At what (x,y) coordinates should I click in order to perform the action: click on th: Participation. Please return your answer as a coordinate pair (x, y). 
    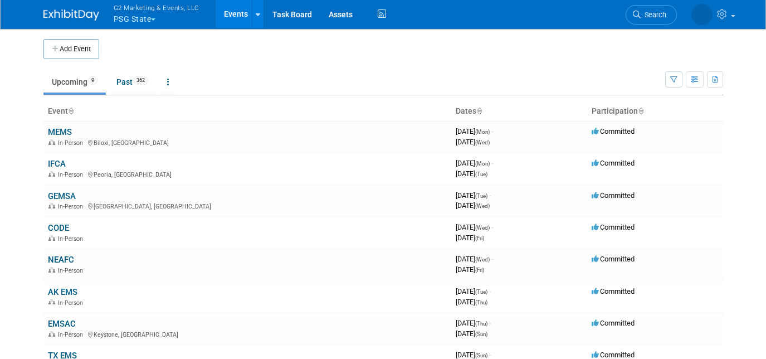
    Looking at the image, I should click on (655, 111).